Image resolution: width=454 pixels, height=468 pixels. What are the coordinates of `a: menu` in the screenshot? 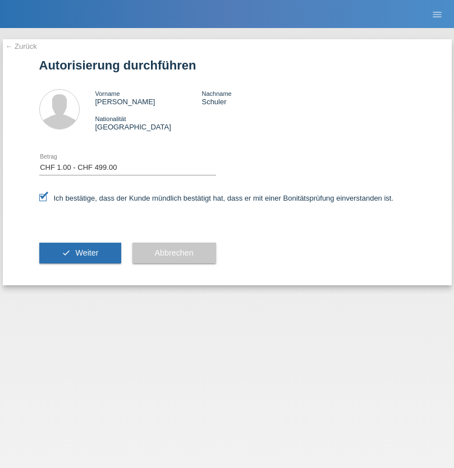 It's located at (437, 14).